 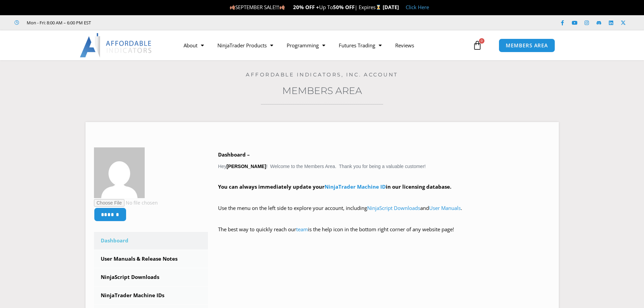 What do you see at coordinates (306, 7) in the screenshot?
I see `strong: 20% OFF +` at bounding box center [306, 7].